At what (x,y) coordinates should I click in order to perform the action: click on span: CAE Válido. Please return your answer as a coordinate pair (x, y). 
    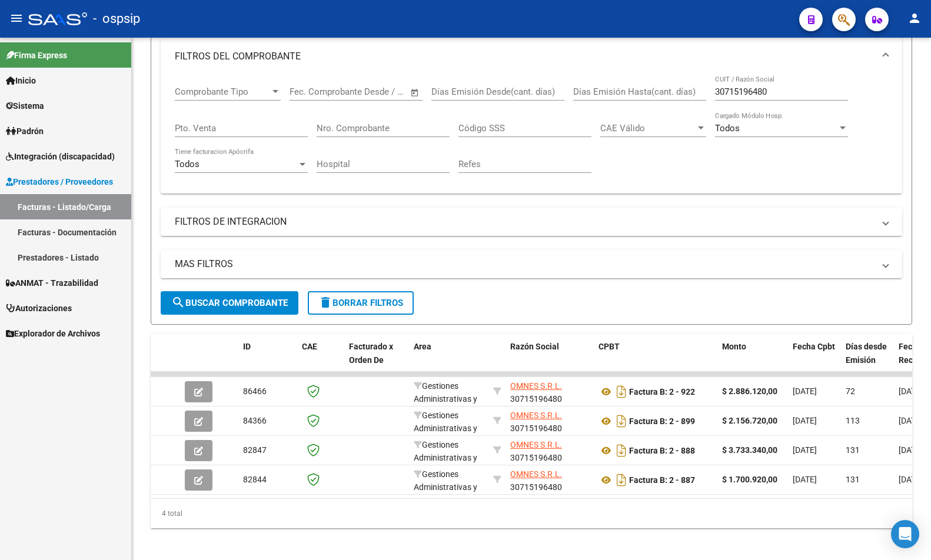
    Looking at the image, I should click on (648, 128).